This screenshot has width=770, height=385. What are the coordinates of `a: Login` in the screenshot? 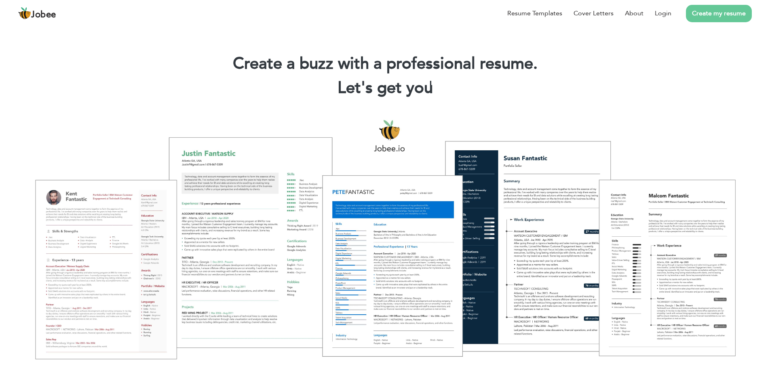 It's located at (663, 13).